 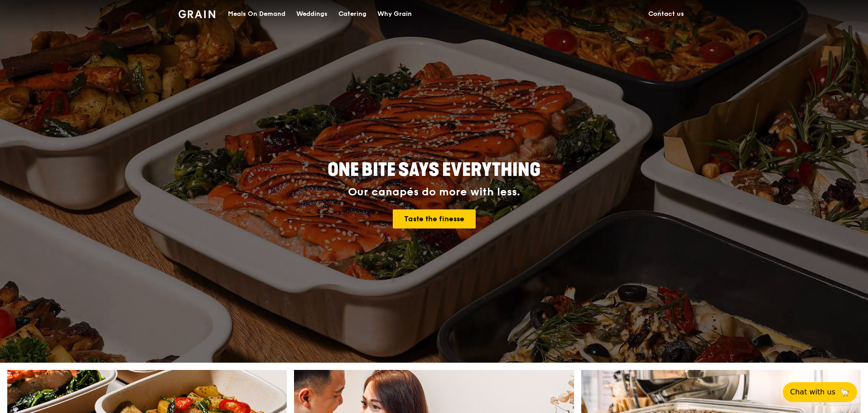 What do you see at coordinates (312, 14) in the screenshot?
I see `div: Weddings` at bounding box center [312, 14].